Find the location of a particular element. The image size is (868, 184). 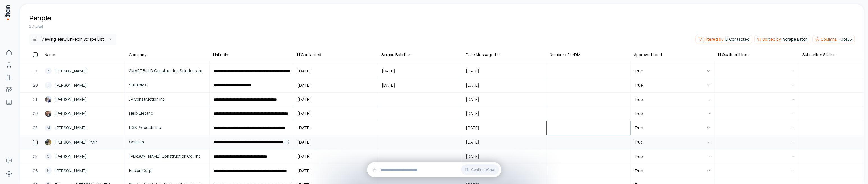

a: Enclos Corp. is located at coordinates (167, 171).